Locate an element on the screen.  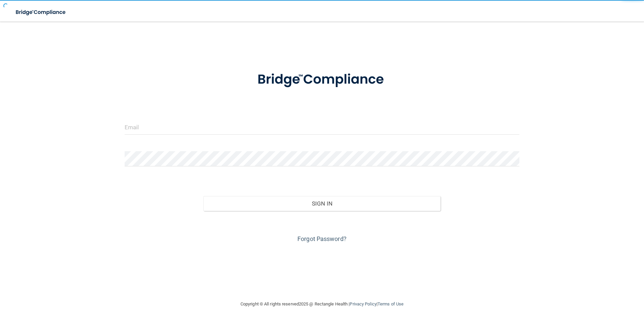
a: Forgot Password? is located at coordinates (322, 238).